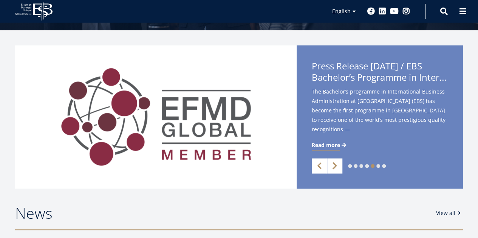 Image resolution: width=478 pixels, height=238 pixels. I want to click on span: Bachelor’s Programme in International Business Administration Among the World’s Best with Five-Ye..., so click(380, 77).